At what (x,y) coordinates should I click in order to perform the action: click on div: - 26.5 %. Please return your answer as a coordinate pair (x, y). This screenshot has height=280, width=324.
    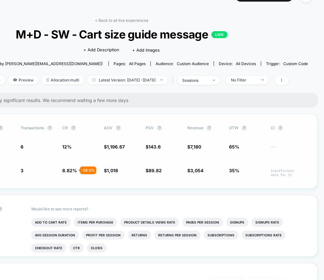
    Looking at the image, I should click on (88, 170).